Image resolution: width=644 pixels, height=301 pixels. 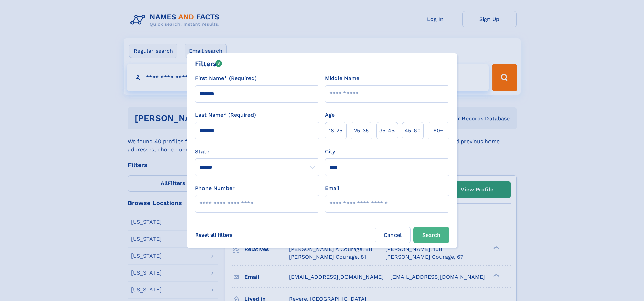 What do you see at coordinates (439, 130) in the screenshot?
I see `span: 60+` at bounding box center [439, 130].